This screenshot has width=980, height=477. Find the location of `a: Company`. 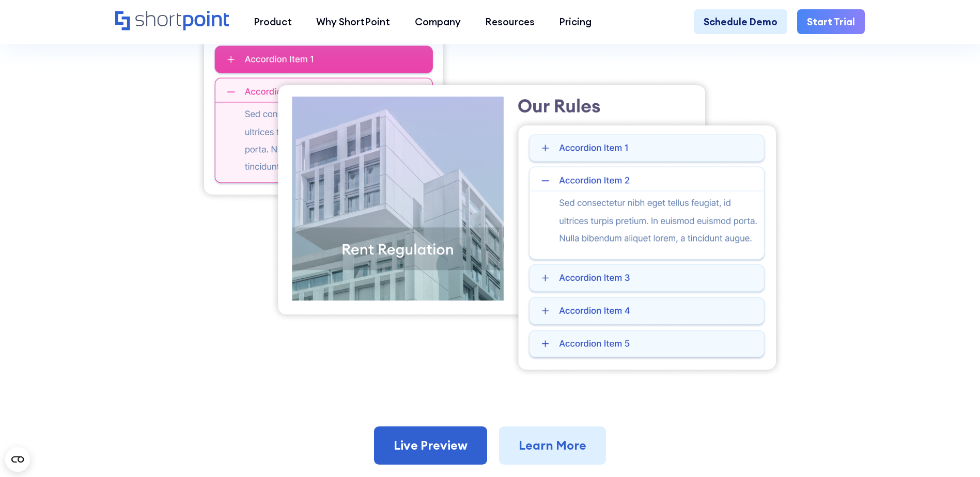

a: Company is located at coordinates (438, 21).